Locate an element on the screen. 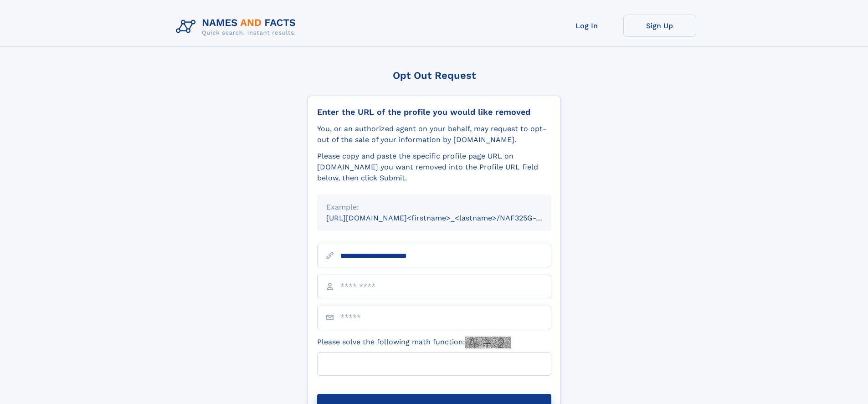  div: You, or an authorized agent on your behalf, may request to opt-out of the sale of your informatio... is located at coordinates (434, 135).